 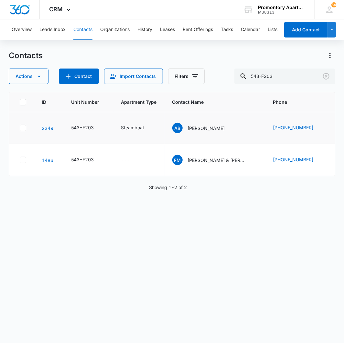 What do you see at coordinates (133, 127) in the screenshot?
I see `div: Steamboat` at bounding box center [133, 127].